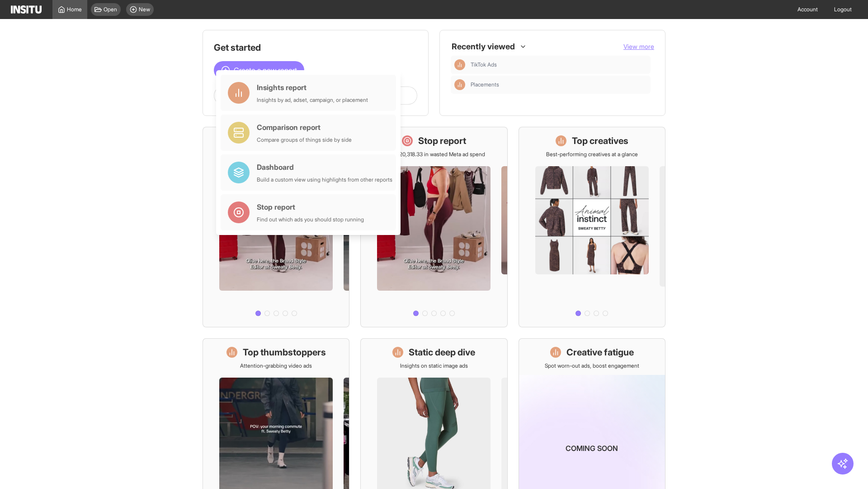 The height and width of the screenshot is (489, 868). I want to click on span: View more, so click(639, 46).